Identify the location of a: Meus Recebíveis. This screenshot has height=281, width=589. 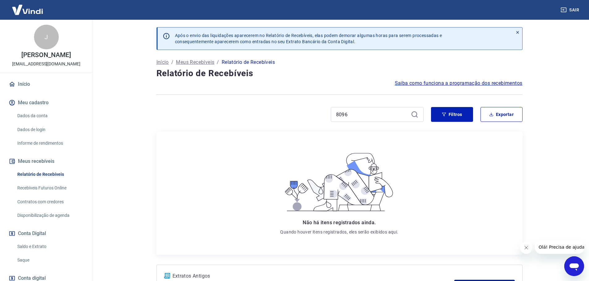
(195, 62).